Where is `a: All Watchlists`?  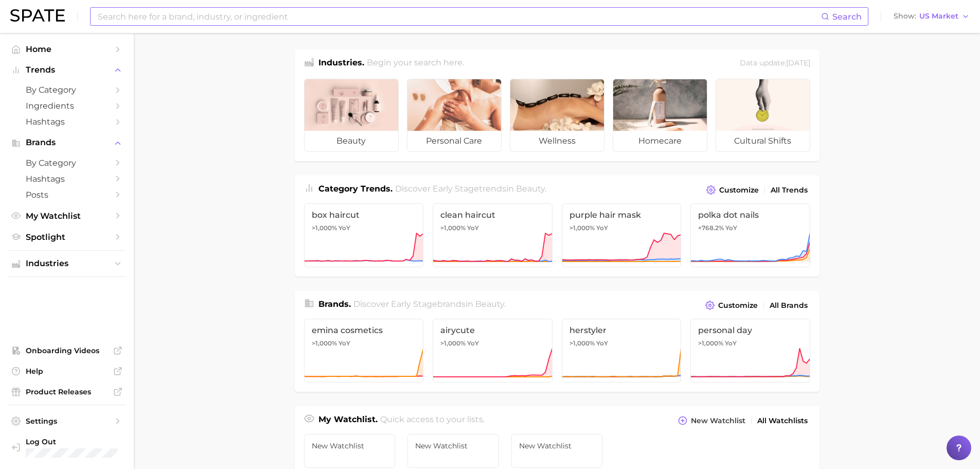 a: All Watchlists is located at coordinates (783, 421).